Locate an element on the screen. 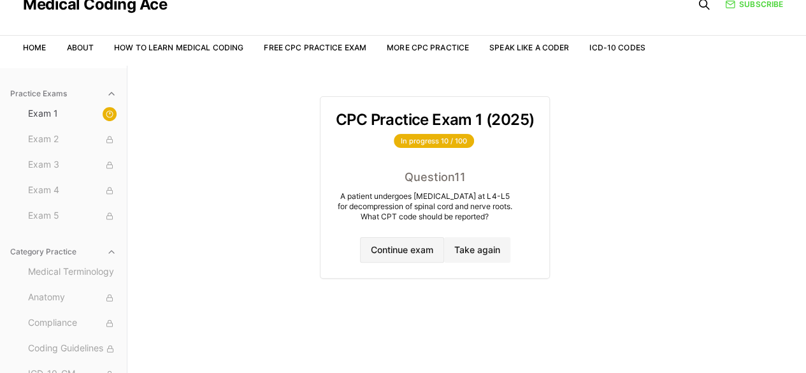  button: Anatomy is located at coordinates (72, 297).